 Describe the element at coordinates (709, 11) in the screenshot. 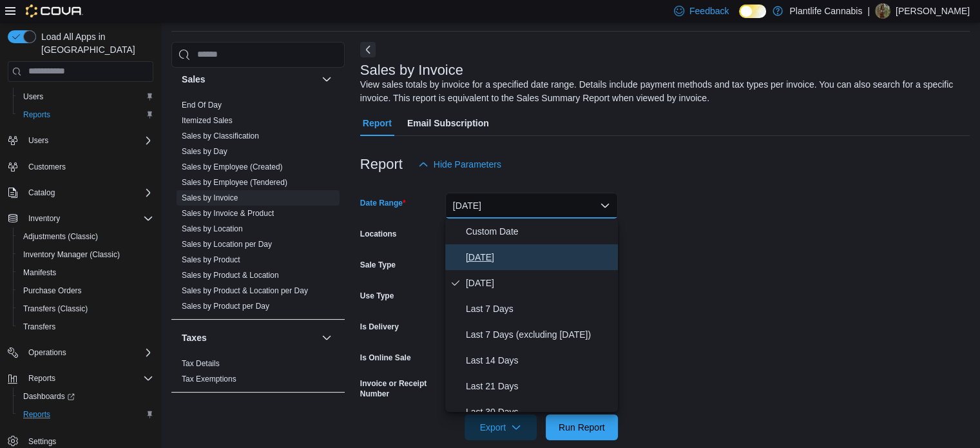

I see `span: Feedback` at that location.